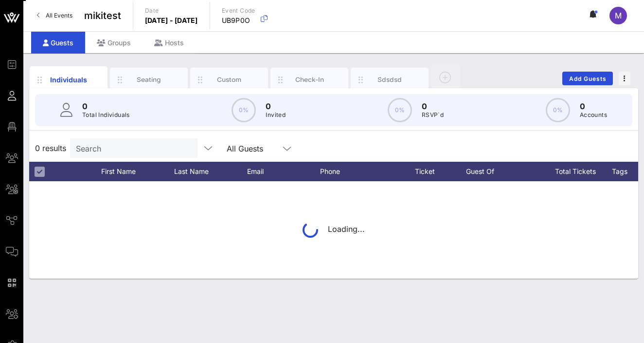  Describe the element at coordinates (433, 115) in the screenshot. I see `p: RSVP`d` at that location.